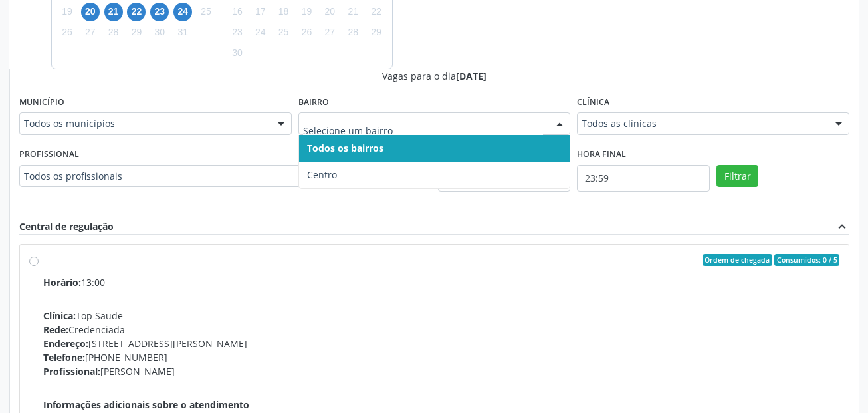 Image resolution: width=868 pixels, height=413 pixels. Describe the element at coordinates (237, 53) in the screenshot. I see `span: domingo, 30 de novembro de 2025` at that location.